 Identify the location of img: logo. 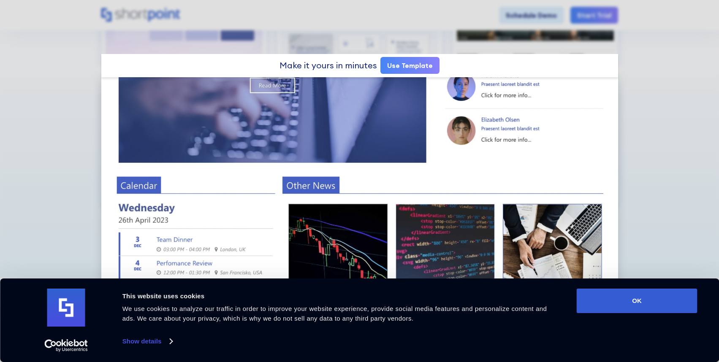
(66, 308).